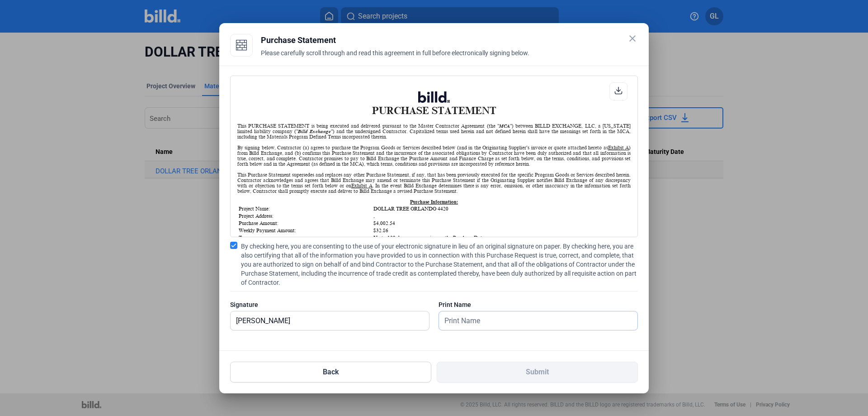  I want to click on td: Weekly Payment Amount:, so click(305, 230).